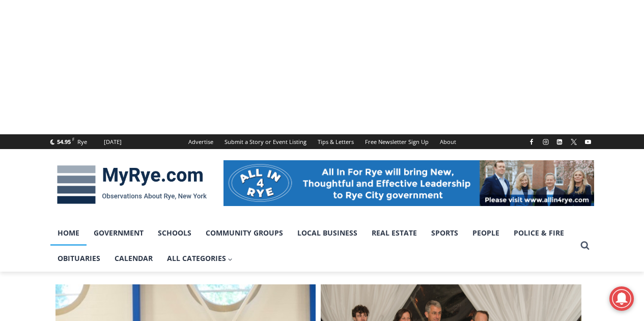 This screenshot has height=321, width=644. Describe the element at coordinates (133, 258) in the screenshot. I see `a: Calendar` at that location.